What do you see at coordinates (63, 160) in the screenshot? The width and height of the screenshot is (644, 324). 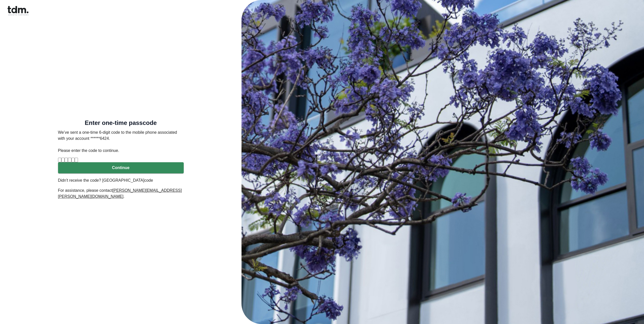 I see `input: Digit 2` at bounding box center [63, 160].